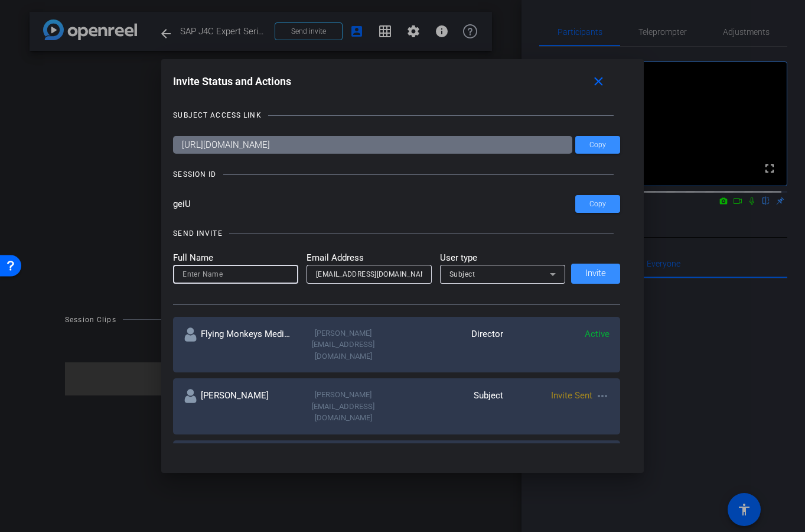  Describe the element at coordinates (503, 257) in the screenshot. I see `mat-label: User type` at that location.